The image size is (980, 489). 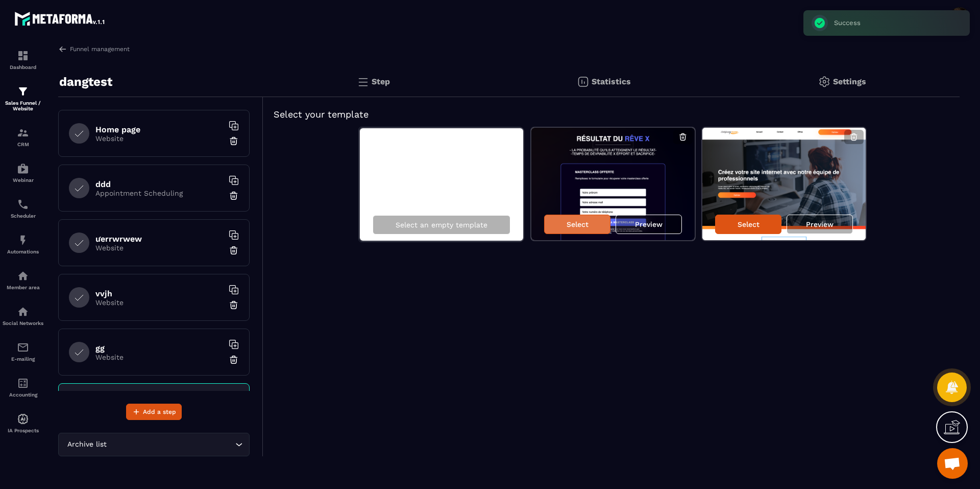 I want to click on a: schedulerschedulerScheduler, so click(x=23, y=208).